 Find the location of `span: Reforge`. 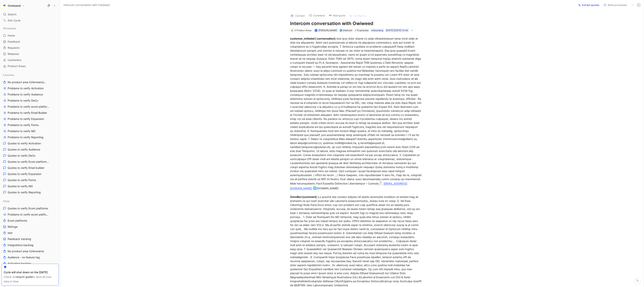

span: Reforge is located at coordinates (13, 227).